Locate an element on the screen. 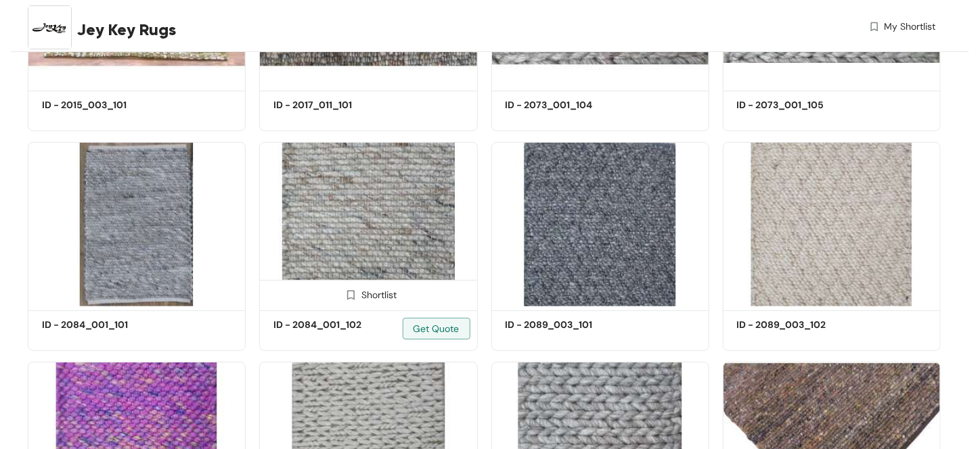 The width and height of the screenshot is (980, 449). h5: ID - 2089_003_102 is located at coordinates (795, 325).